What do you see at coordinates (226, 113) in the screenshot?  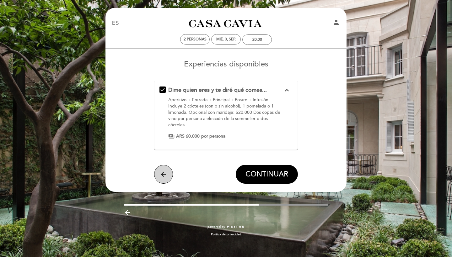 I see `md-checkbox: Dime quien eres y te diré qué comes... expand_less Aperitivo + Entrada + Principal + Postre + Inf...` at bounding box center [226, 113].